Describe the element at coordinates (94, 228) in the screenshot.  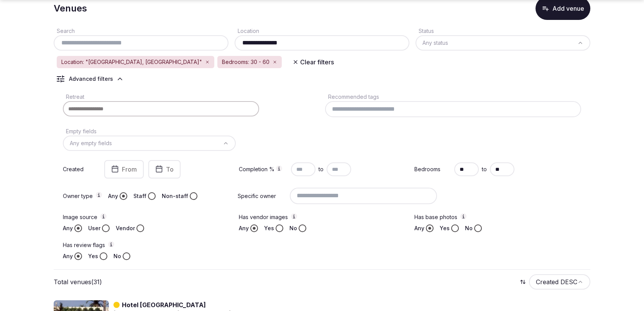
I see `label: User` at that location.